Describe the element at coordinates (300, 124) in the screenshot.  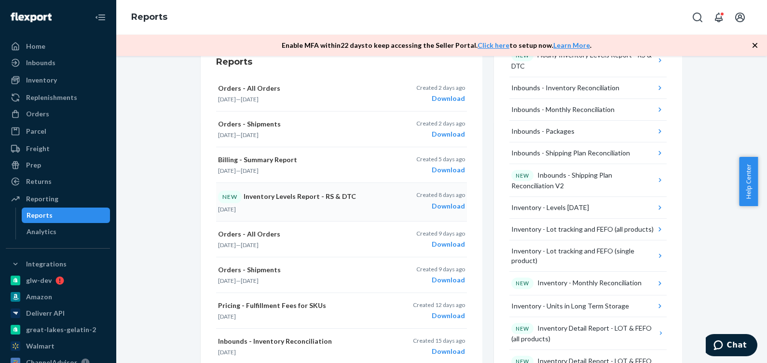
I see `p: Orders - Shipments` at that location.